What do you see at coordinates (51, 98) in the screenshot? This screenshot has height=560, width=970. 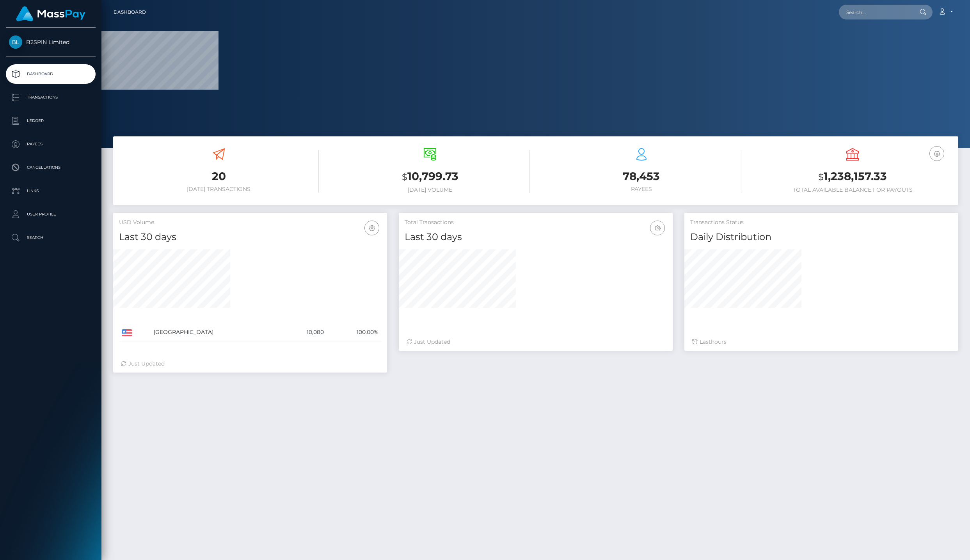 I see `a: Transactions` at bounding box center [51, 98].